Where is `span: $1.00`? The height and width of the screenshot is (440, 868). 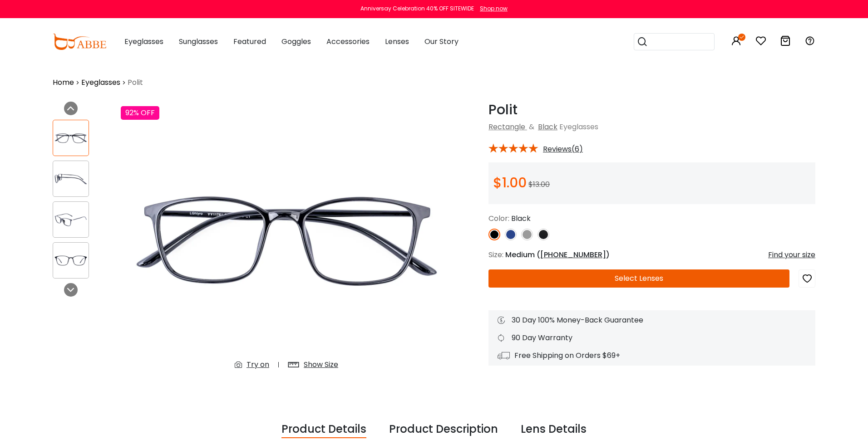 span: $1.00 is located at coordinates (510, 183).